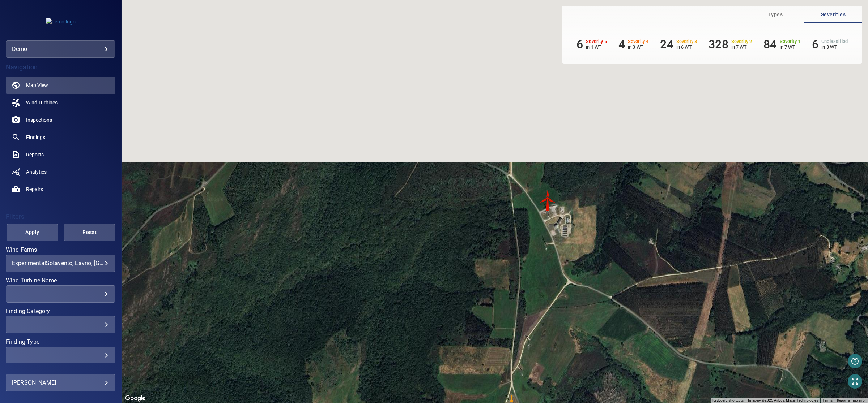 The image size is (868, 403). What do you see at coordinates (37, 85) in the screenshot?
I see `span: Map View` at bounding box center [37, 85].